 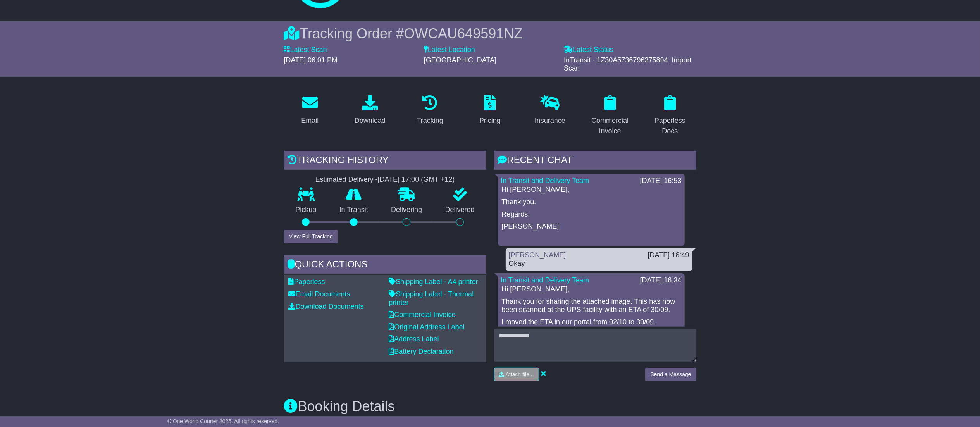 I want to click on a: Shipping Label - Thermal printer, so click(x=431, y=299).